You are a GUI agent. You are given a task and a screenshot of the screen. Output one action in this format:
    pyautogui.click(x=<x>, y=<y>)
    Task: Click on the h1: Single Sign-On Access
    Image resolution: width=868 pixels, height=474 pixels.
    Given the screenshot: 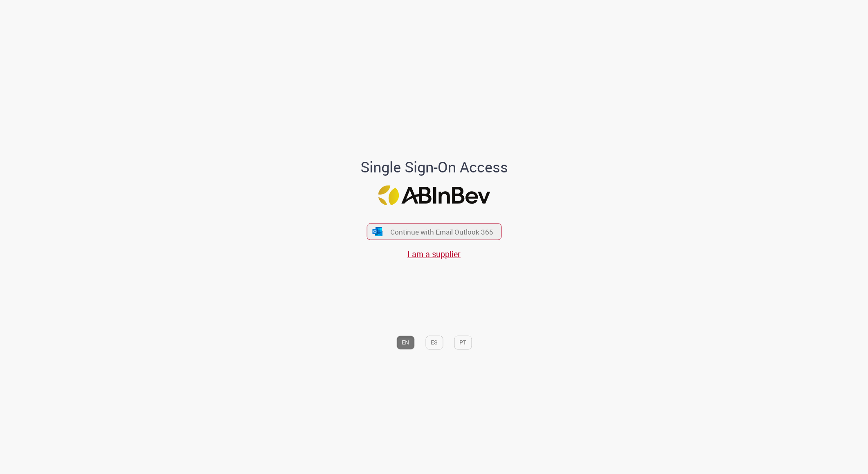 What is the action you would take?
    pyautogui.click(x=434, y=167)
    